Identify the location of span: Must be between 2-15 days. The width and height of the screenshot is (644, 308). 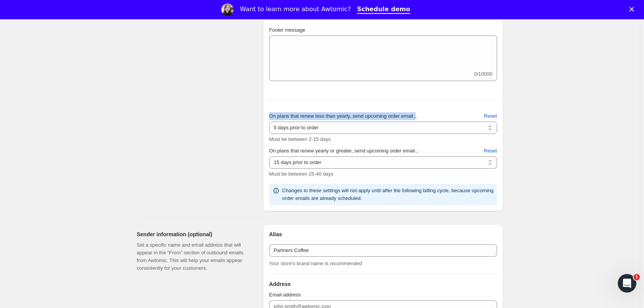
(300, 139).